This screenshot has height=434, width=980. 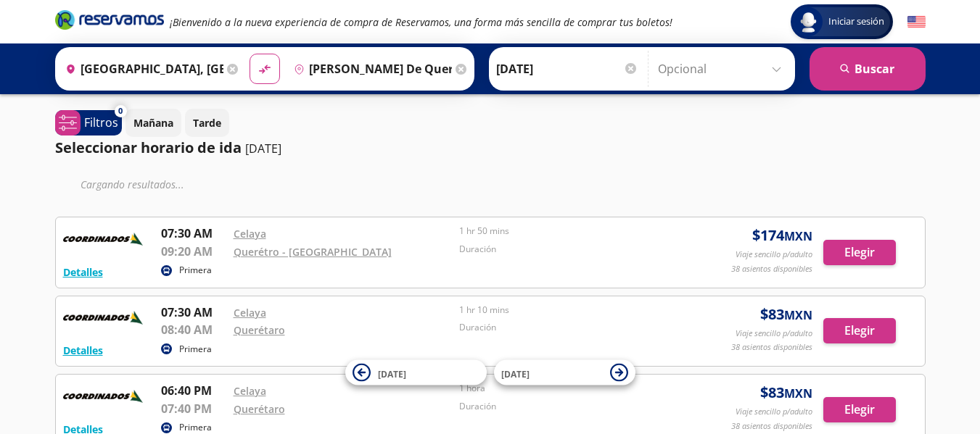 I want to click on span: $ 174, so click(x=782, y=236).